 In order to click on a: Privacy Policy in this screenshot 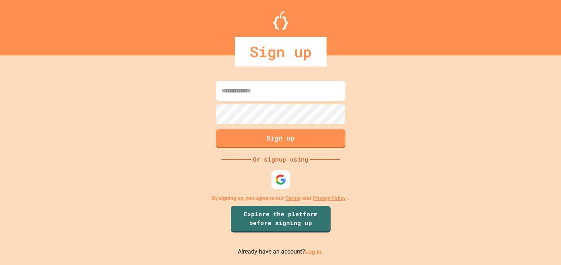, I will do `click(329, 198)`.